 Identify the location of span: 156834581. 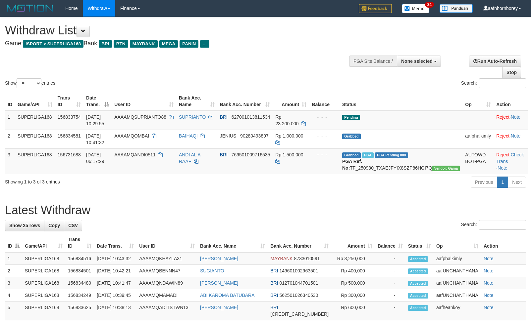
(69, 136).